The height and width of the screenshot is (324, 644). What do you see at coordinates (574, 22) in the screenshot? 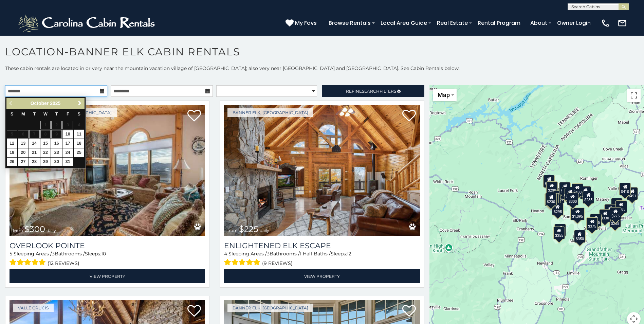
I see `a: Owner Login` at bounding box center [574, 22].